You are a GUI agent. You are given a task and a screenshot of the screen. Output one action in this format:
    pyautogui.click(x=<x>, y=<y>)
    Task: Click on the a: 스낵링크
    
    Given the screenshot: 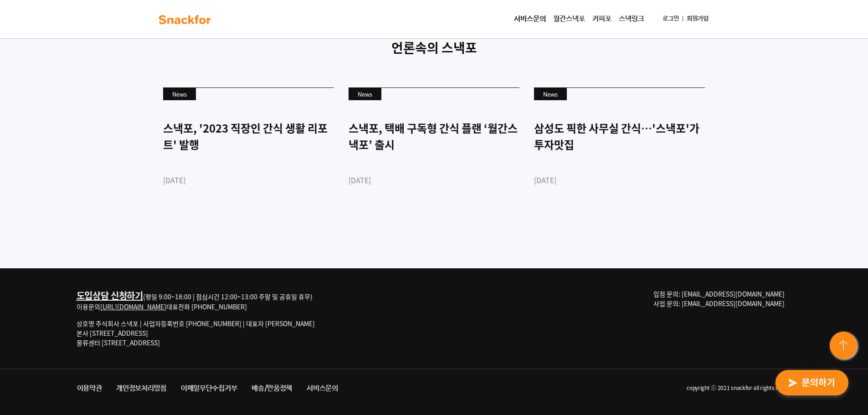 What is the action you would take?
    pyautogui.click(x=631, y=19)
    